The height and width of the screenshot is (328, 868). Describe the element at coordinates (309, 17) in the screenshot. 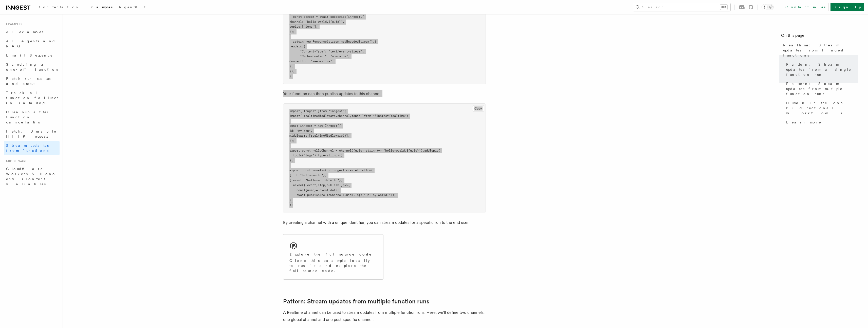

I see `span: stream` at that location.